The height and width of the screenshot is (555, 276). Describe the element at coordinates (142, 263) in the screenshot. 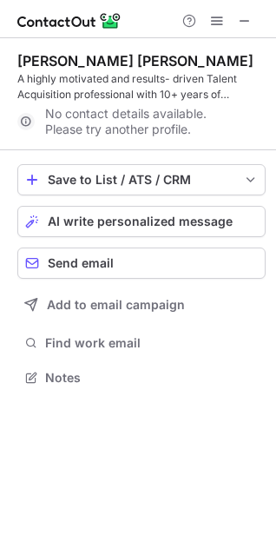

I see `button: Send email` at that location.